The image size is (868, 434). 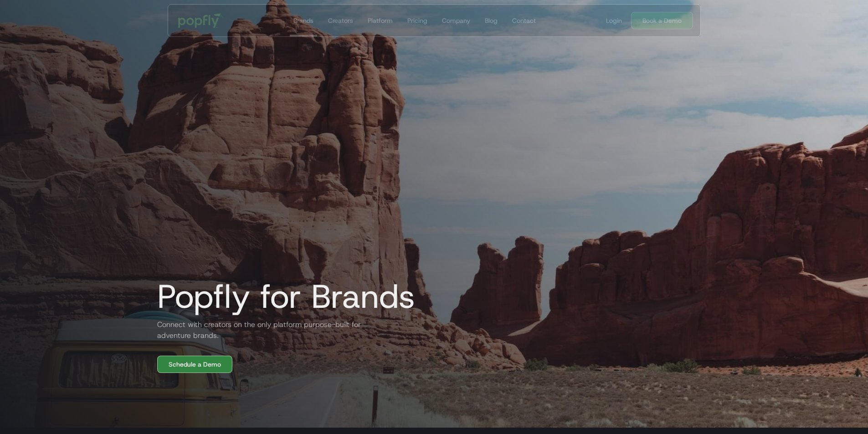 I want to click on a: Schedule a Demo, so click(x=194, y=364).